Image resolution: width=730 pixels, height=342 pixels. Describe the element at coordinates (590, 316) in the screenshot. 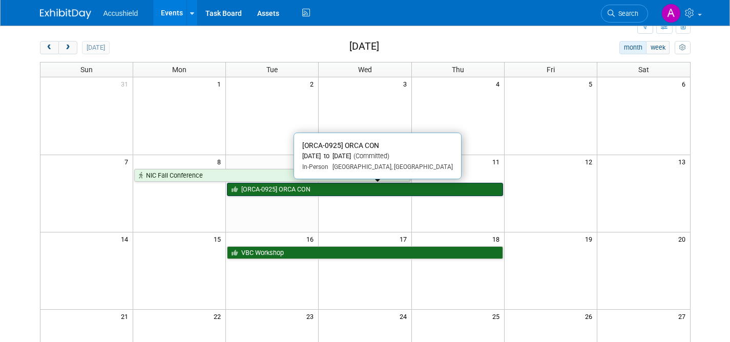

I see `span: 26` at that location.